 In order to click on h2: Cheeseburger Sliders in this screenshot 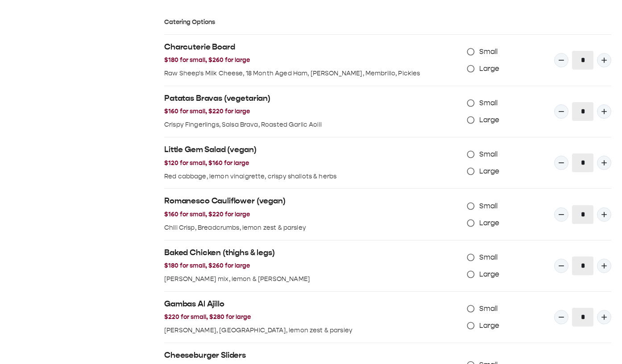, I will do `click(312, 356)`.